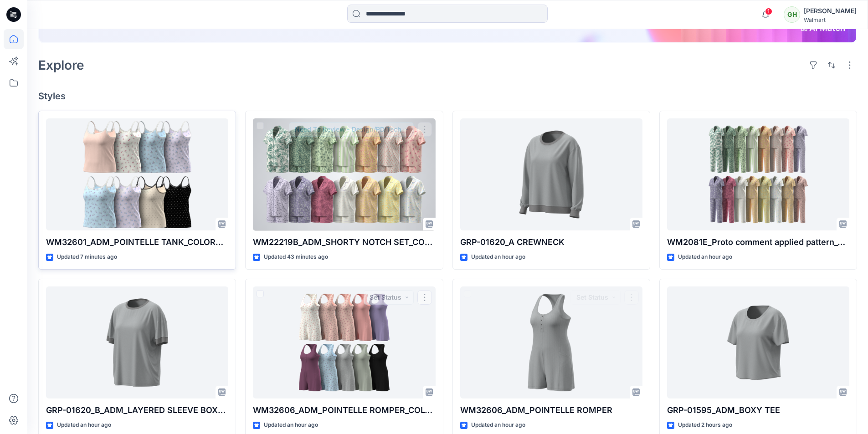 The width and height of the screenshot is (868, 434). I want to click on p: WM22219B_ADM_SHORTY NOTCH SET_COLORWAY, so click(344, 242).